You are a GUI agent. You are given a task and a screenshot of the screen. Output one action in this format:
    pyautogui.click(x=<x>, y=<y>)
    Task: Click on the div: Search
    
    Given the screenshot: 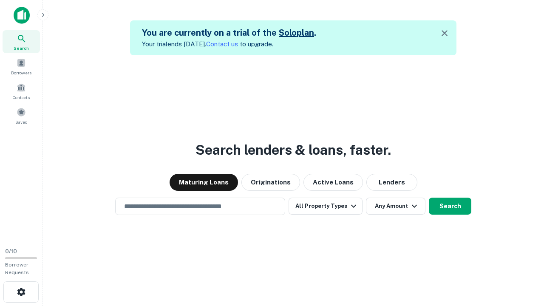 What is the action you would take?
    pyautogui.click(x=21, y=42)
    